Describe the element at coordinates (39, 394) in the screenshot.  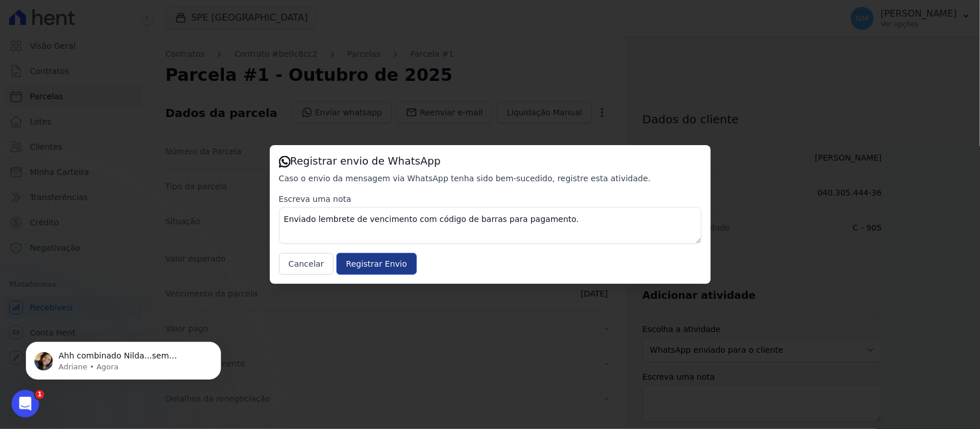
I see `span: 1` at that location.